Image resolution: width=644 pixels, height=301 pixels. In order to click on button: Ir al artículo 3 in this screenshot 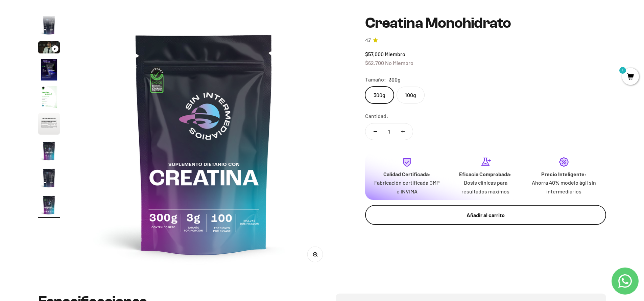, I will do `click(49, 48)`.